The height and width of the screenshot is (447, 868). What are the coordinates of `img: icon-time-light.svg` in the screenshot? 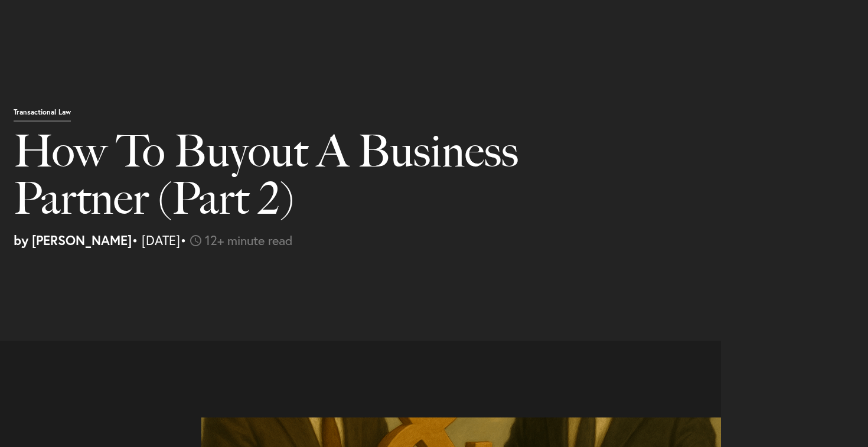 It's located at (196, 240).